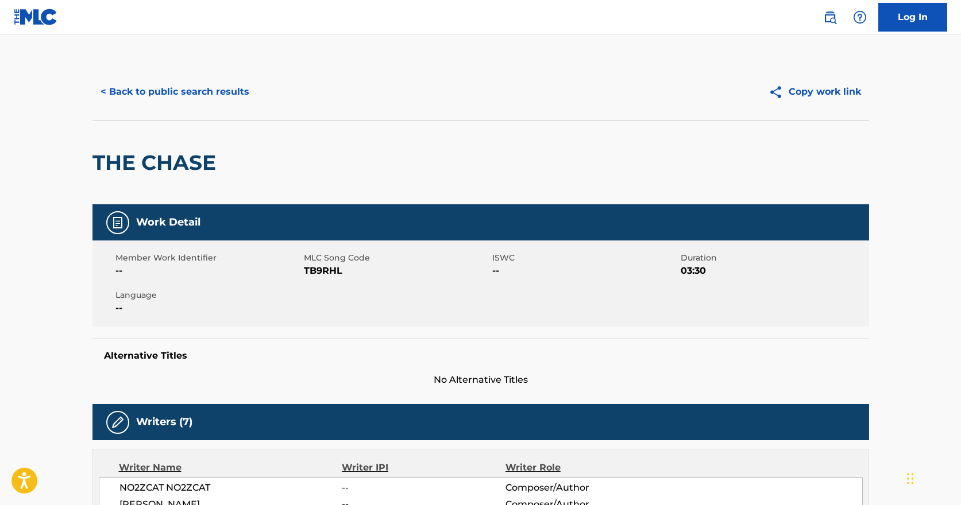  I want to click on span: 03:30, so click(773, 271).